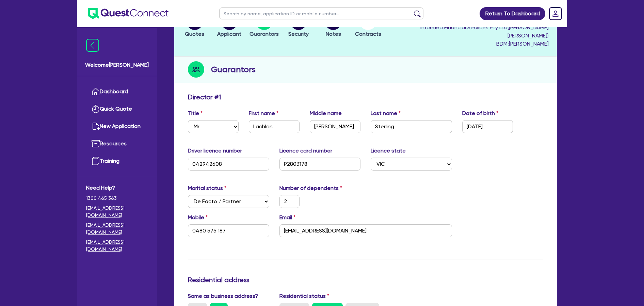 The image size is (644, 306). What do you see at coordinates (368, 33) in the screenshot?
I see `span: Contracts` at bounding box center [368, 33].